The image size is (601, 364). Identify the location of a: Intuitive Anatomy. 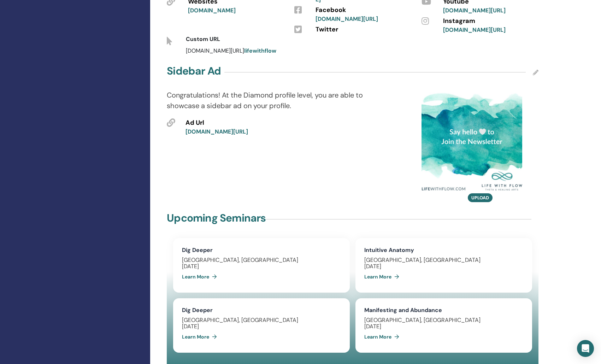
(389, 250).